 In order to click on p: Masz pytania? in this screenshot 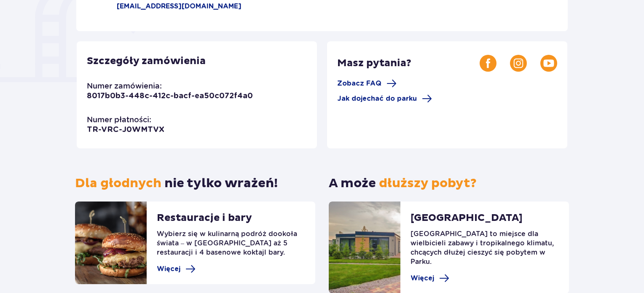, I will do `click(408, 64)`.